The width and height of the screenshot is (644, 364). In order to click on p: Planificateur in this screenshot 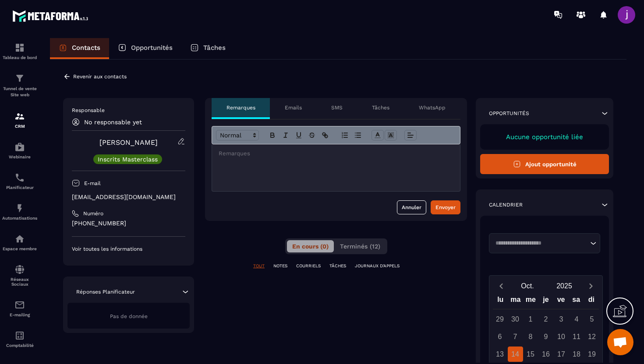, I will do `click(20, 187)`.